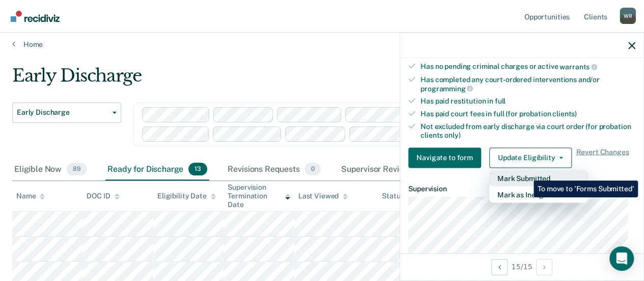 The height and width of the screenshot is (281, 644). I want to click on div: Supervision Termination Date, so click(258, 196).